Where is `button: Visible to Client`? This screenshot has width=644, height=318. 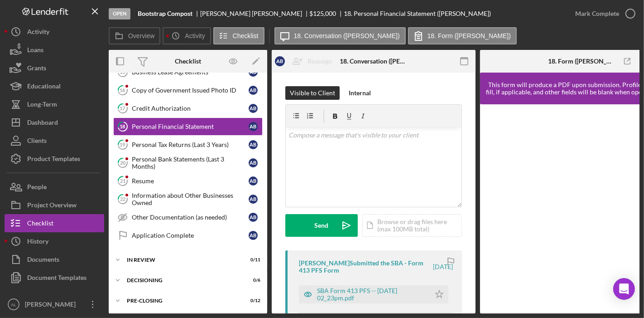 button: Visible to Client is located at coordinates (313, 93).